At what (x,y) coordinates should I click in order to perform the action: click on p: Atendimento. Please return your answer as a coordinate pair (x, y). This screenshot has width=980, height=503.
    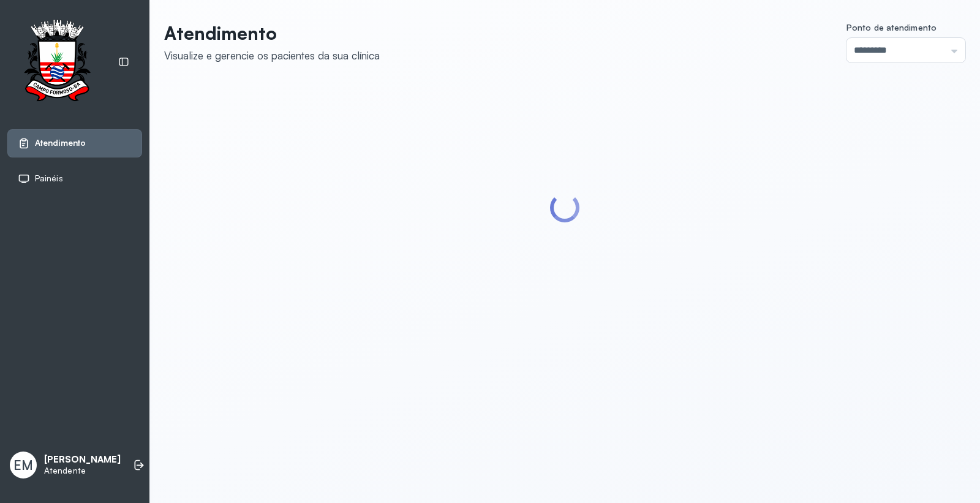
    Looking at the image, I should click on (272, 33).